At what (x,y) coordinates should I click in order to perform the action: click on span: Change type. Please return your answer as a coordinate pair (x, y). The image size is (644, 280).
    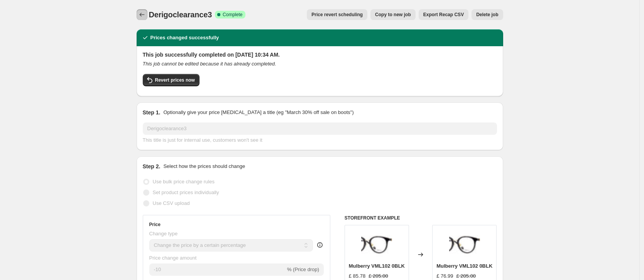
    Looking at the image, I should click on (163, 234).